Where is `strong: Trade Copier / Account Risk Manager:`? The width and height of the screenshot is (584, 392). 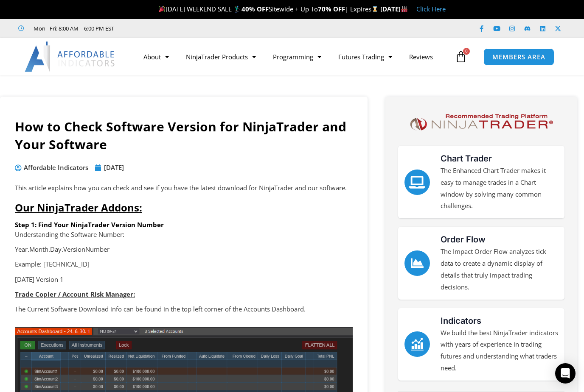 strong: Trade Copier / Account Risk Manager: is located at coordinates (75, 294).